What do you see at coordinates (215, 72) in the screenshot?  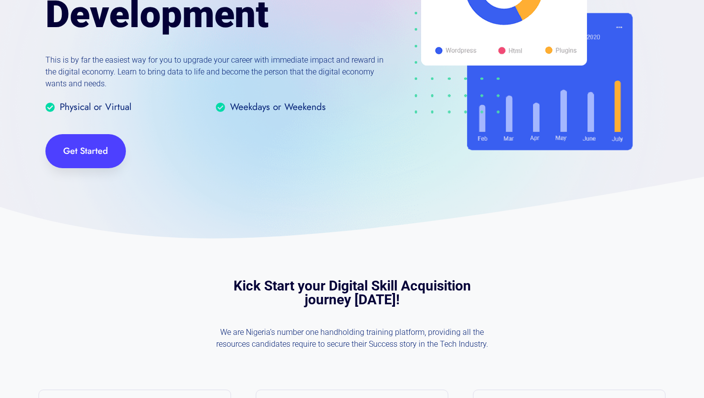 I see `p: This is by far the easiest way for you to upgrade your career with immediate impact and reward in...` at bounding box center [215, 72].